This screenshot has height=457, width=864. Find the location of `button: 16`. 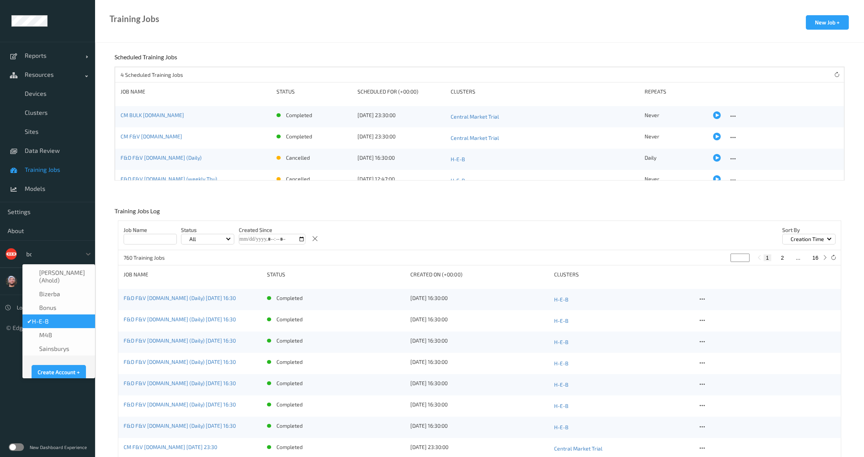

button: 16 is located at coordinates (816, 258).